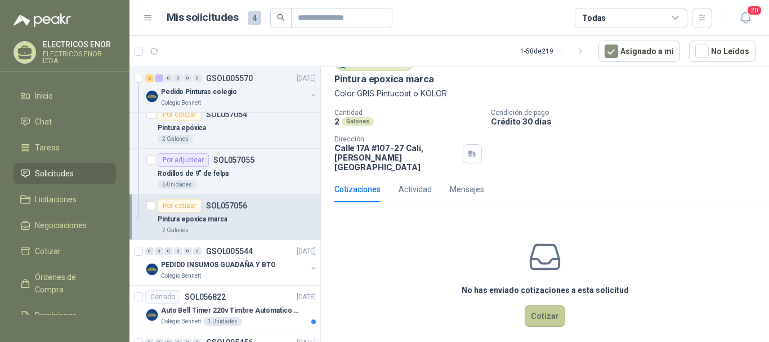 The height and width of the screenshot is (342, 769). I want to click on p: Auto Bell Timer 220v Timbre Automatico Para Colegios, Indust, so click(231, 310).